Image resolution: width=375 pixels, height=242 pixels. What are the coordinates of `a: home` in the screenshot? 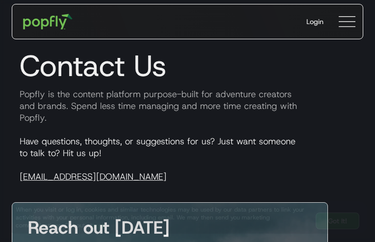 It's located at (48, 22).